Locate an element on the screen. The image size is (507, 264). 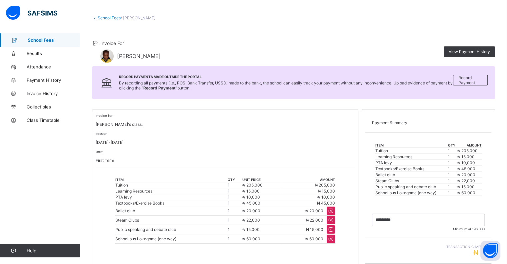
td: Textbooks/Exercise Books is located at coordinates (412, 169).